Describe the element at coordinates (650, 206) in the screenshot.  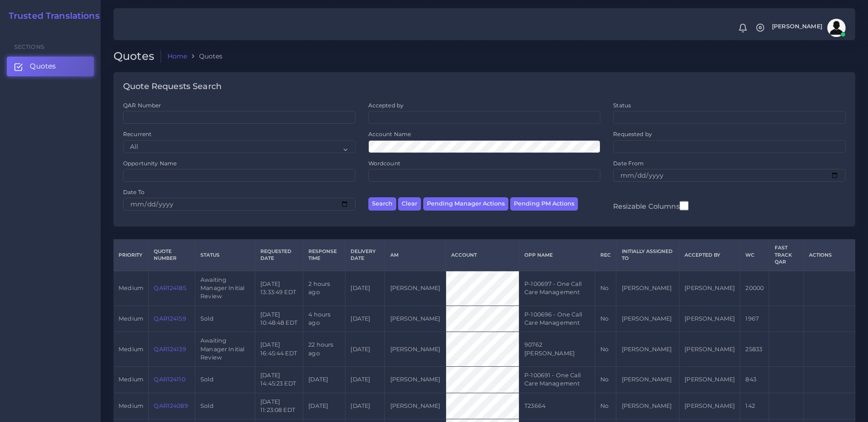
I see `label: Resizable Columns` at that location.